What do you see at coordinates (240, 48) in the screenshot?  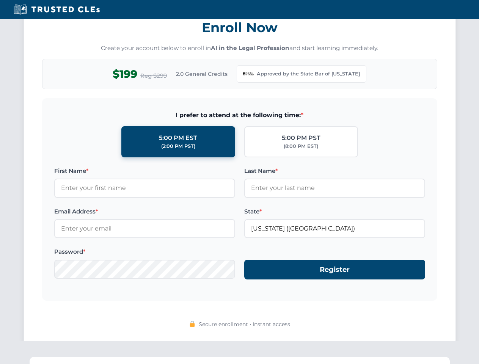 I see `p: Create your account below to enroll in and start learning immediately.` at bounding box center [240, 48].